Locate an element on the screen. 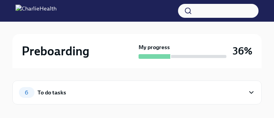 The image size is (274, 118). span: 6 is located at coordinates (26, 93).